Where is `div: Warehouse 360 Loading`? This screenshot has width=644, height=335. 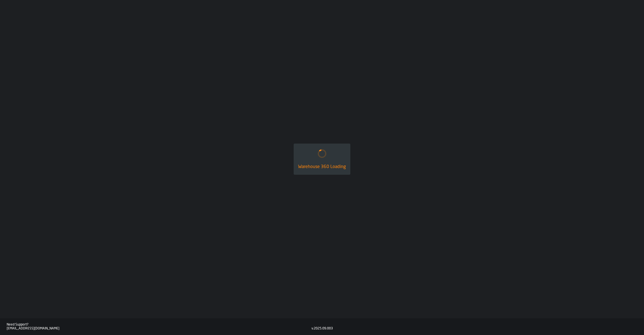
div: Warehouse 360 Loading is located at coordinates (322, 167).